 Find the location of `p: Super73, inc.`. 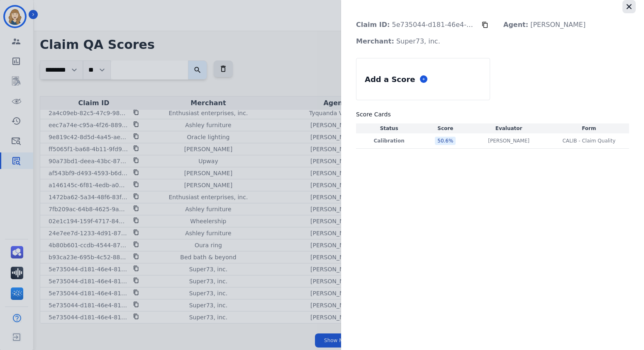

p: Super73, inc. is located at coordinates (398, 41).